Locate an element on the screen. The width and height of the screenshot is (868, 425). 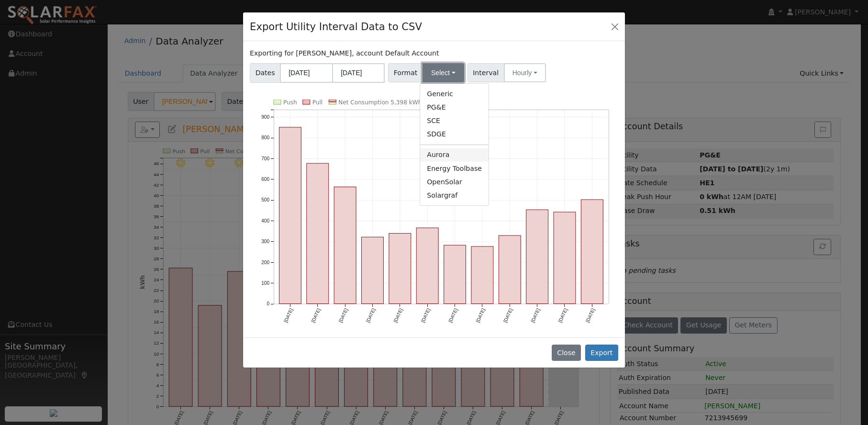
text: 700 is located at coordinates (265, 158).